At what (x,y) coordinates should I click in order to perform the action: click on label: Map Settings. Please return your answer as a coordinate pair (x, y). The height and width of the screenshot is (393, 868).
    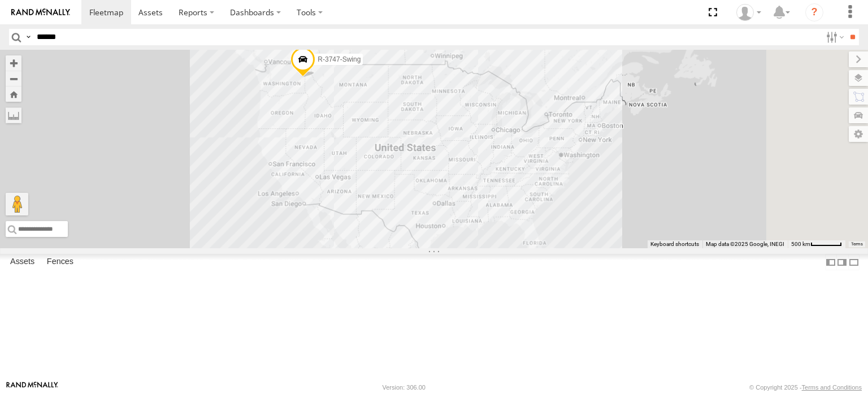
    Looking at the image, I should click on (858, 134).